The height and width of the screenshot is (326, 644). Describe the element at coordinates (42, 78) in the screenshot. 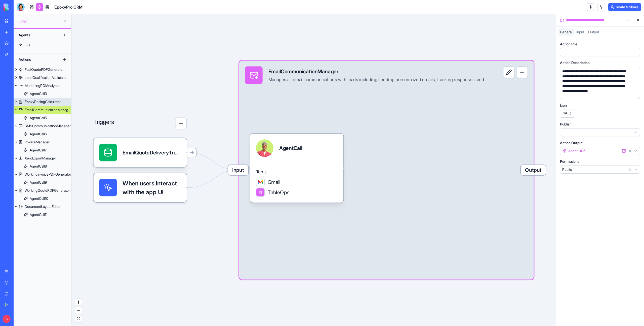

I see `a: LeadQualificationAssistant` at that location.